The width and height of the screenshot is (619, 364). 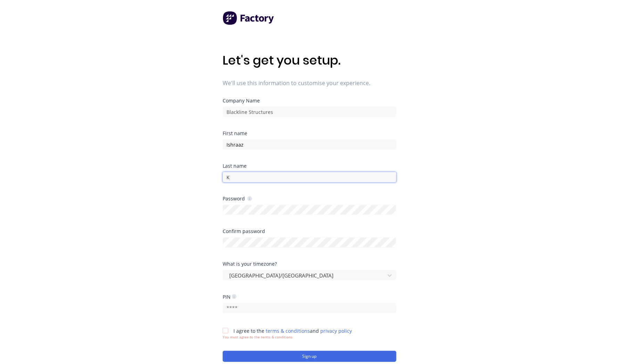 I want to click on div: What is your timezone?, so click(x=310, y=264).